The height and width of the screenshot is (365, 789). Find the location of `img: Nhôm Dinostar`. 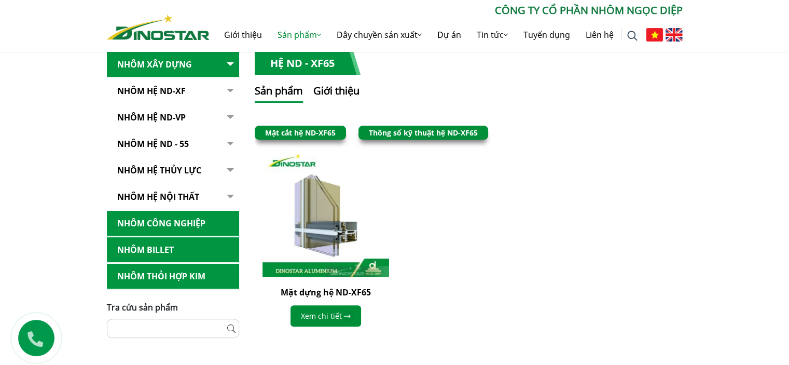

img: Nhôm Dinostar is located at coordinates (158, 27).